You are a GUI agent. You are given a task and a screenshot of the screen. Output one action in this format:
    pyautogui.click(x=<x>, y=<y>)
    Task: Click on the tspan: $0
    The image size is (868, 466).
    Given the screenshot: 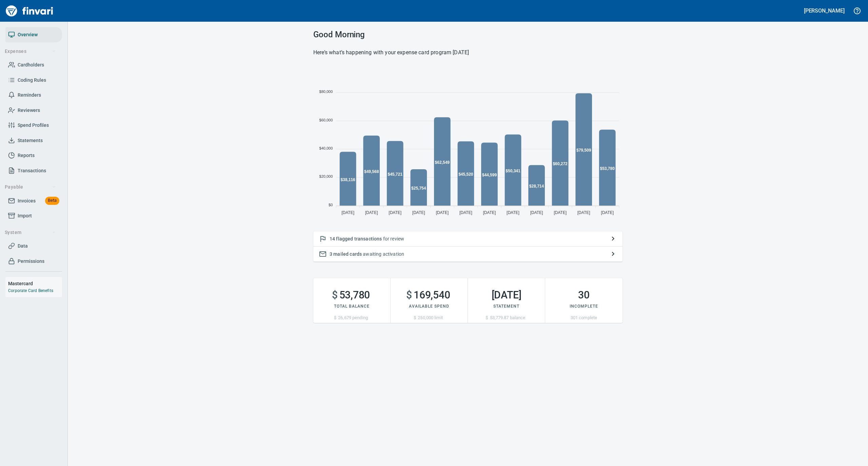 What is the action you would take?
    pyautogui.click(x=331, y=205)
    